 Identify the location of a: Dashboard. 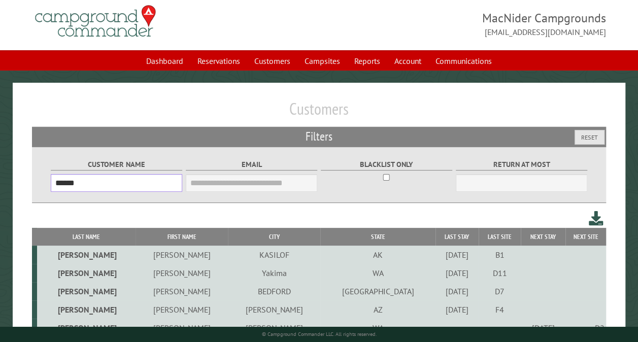
(164, 61).